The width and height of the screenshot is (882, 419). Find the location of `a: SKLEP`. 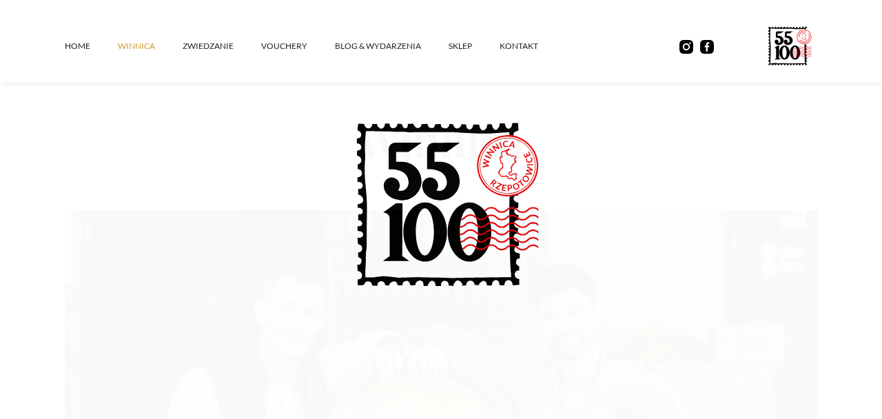

a: SKLEP is located at coordinates (474, 46).